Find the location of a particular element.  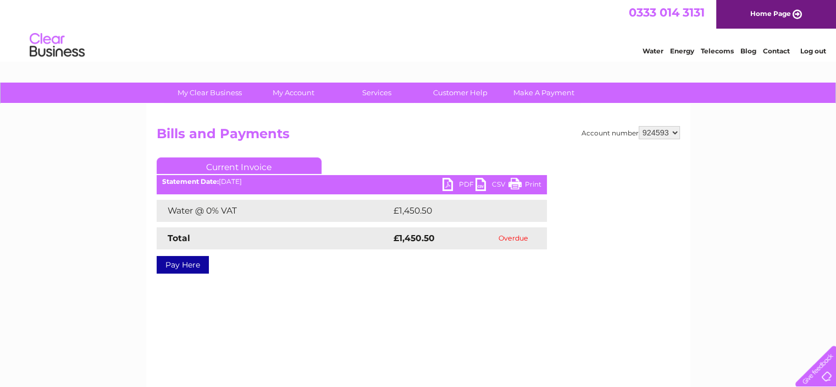

a: Customer Help is located at coordinates (460, 92).